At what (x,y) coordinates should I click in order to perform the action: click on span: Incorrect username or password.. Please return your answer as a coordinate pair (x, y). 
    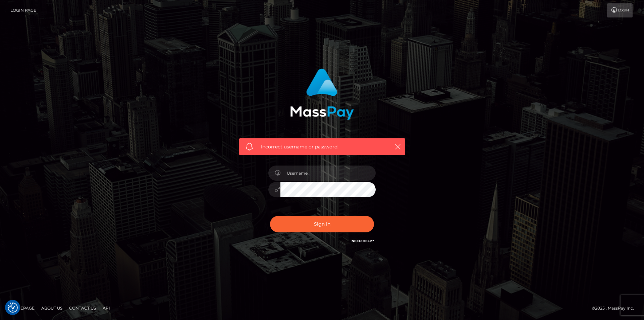
    Looking at the image, I should click on (322, 147).